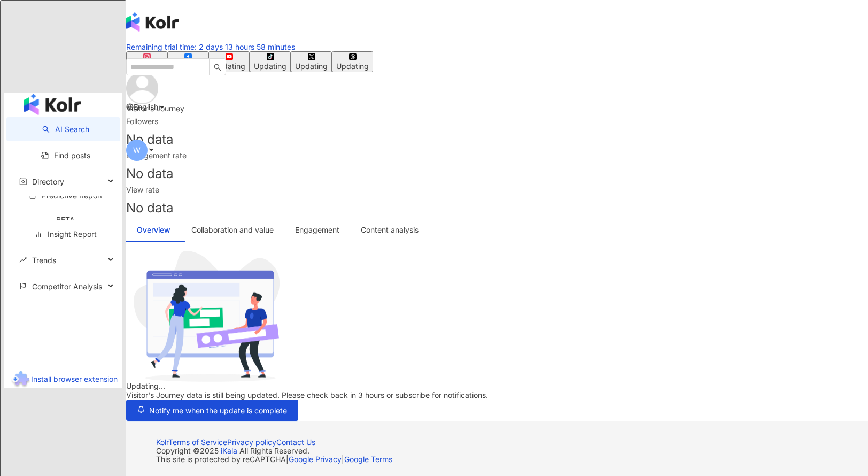  What do you see at coordinates (48, 181) in the screenshot?
I see `span: Directory` at bounding box center [48, 181].